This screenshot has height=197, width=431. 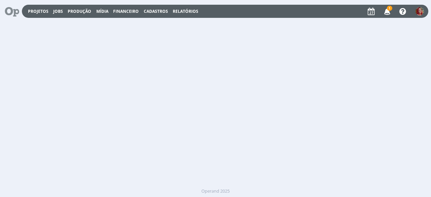 What do you see at coordinates (102, 11) in the screenshot?
I see `button: Mídia` at bounding box center [102, 11].